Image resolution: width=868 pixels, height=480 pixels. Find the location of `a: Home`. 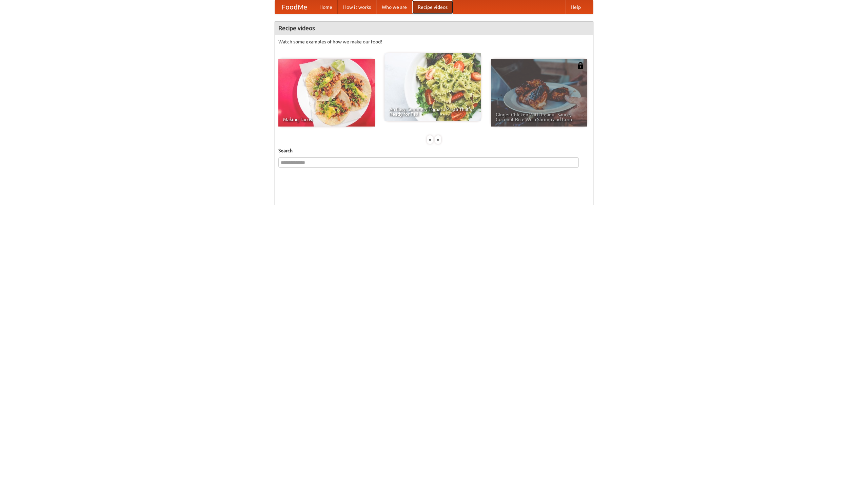

a: Home is located at coordinates (326, 7).